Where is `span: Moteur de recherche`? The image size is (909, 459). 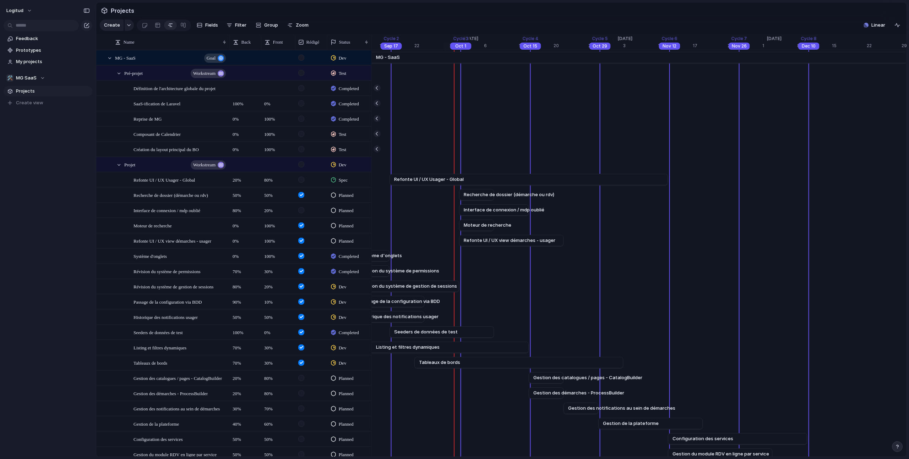 span: Moteur de recherche is located at coordinates (487, 225).